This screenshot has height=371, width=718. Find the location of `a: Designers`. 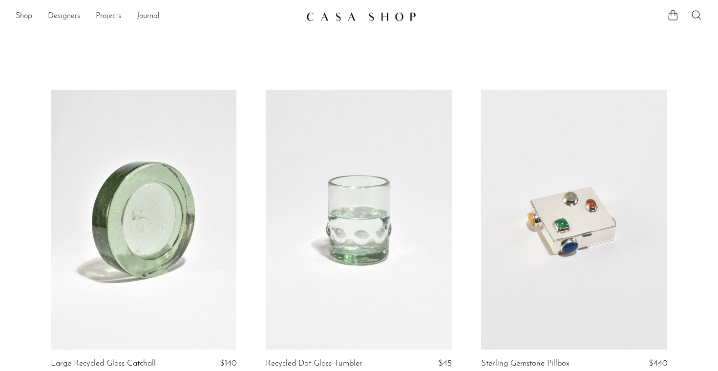

a: Designers is located at coordinates (64, 17).